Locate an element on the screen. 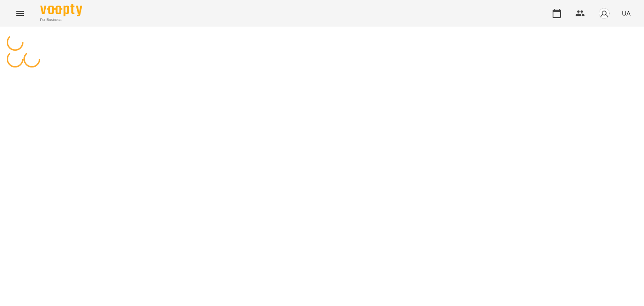 The image size is (644, 306). span: UA is located at coordinates (626, 13).